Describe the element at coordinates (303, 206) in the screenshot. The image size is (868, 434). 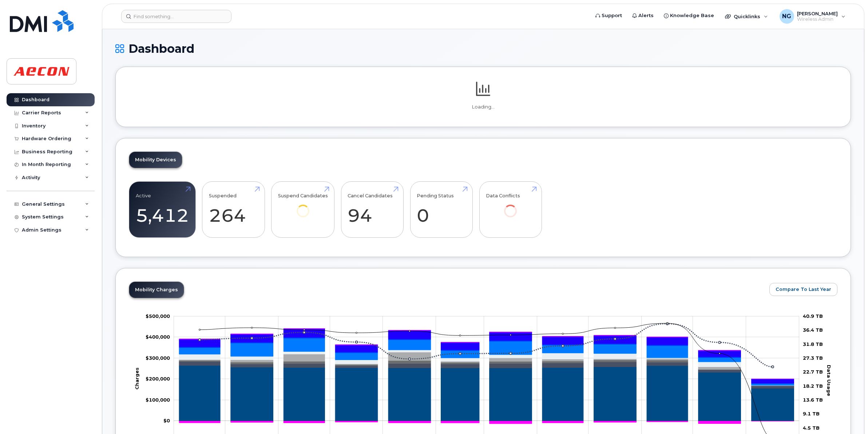
I see `a: Suspend Candidates` at that location.